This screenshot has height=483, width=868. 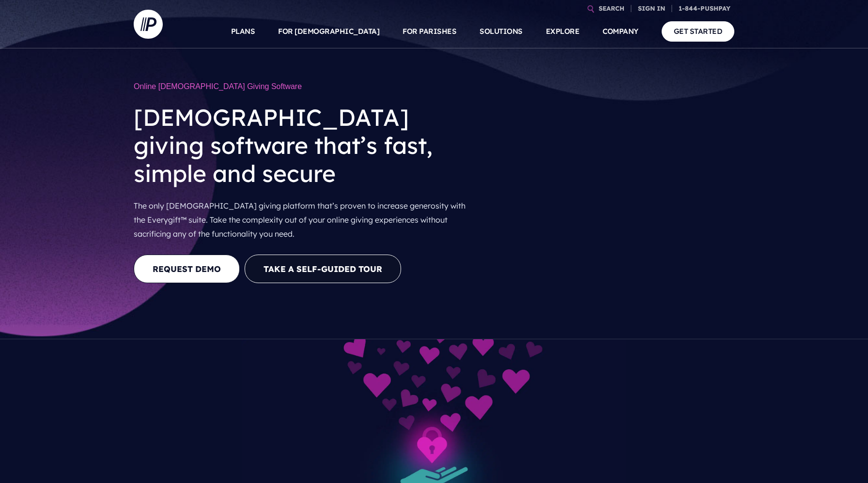 What do you see at coordinates (323, 268) in the screenshot?
I see `button: Take a Self-guided Tour` at bounding box center [323, 268].